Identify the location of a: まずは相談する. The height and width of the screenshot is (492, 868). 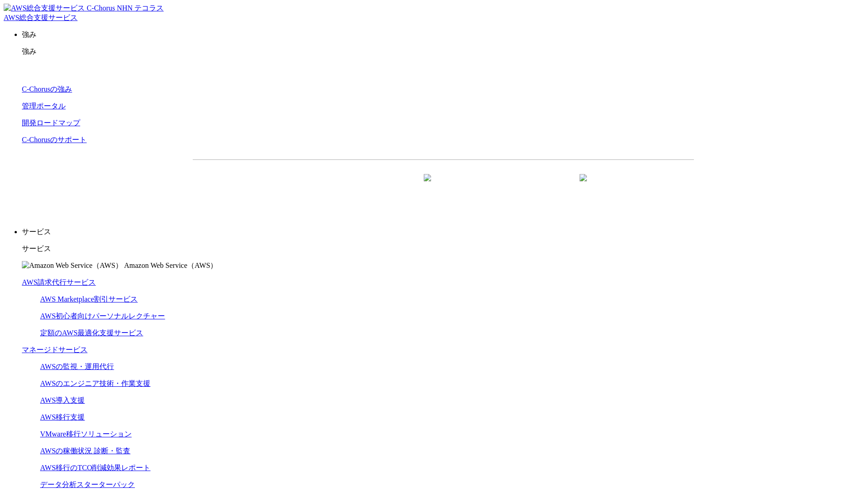
(521, 186).